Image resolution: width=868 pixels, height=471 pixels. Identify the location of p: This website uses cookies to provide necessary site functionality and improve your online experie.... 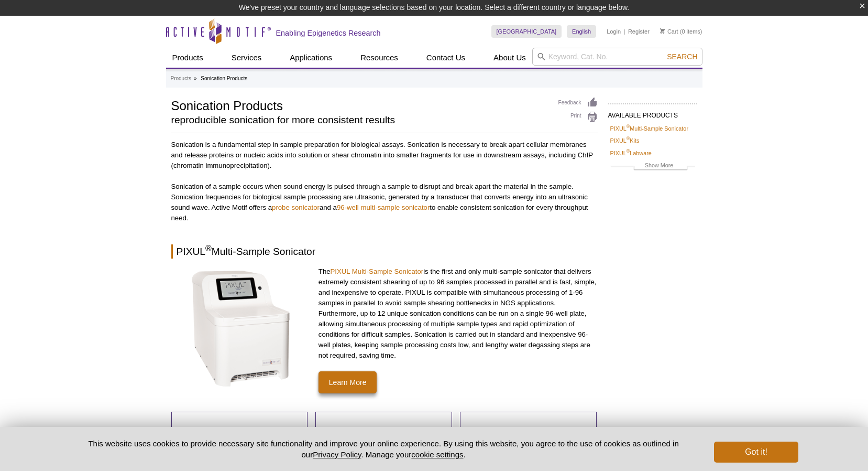
(384, 449).